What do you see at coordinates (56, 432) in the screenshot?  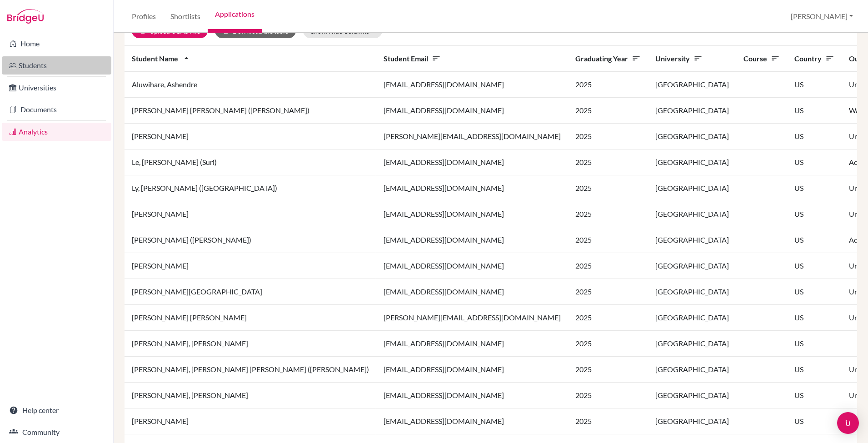 I see `a: Community` at bounding box center [56, 432].